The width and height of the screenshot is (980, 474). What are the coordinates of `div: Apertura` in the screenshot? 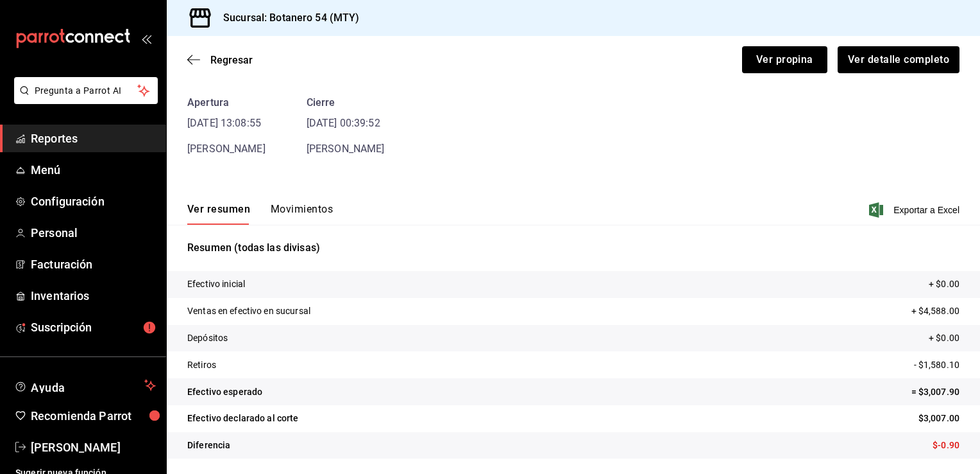 It's located at (226, 102).